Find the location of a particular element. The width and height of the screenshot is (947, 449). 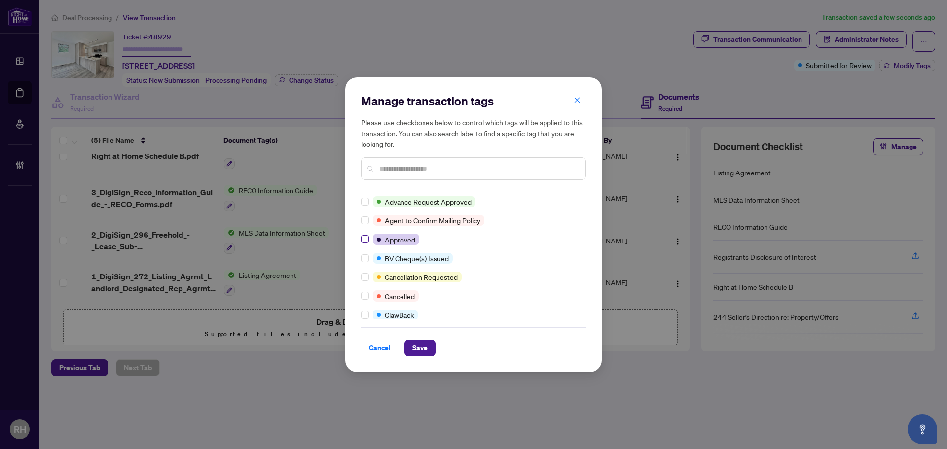

button: Cancel is located at coordinates (380, 348).